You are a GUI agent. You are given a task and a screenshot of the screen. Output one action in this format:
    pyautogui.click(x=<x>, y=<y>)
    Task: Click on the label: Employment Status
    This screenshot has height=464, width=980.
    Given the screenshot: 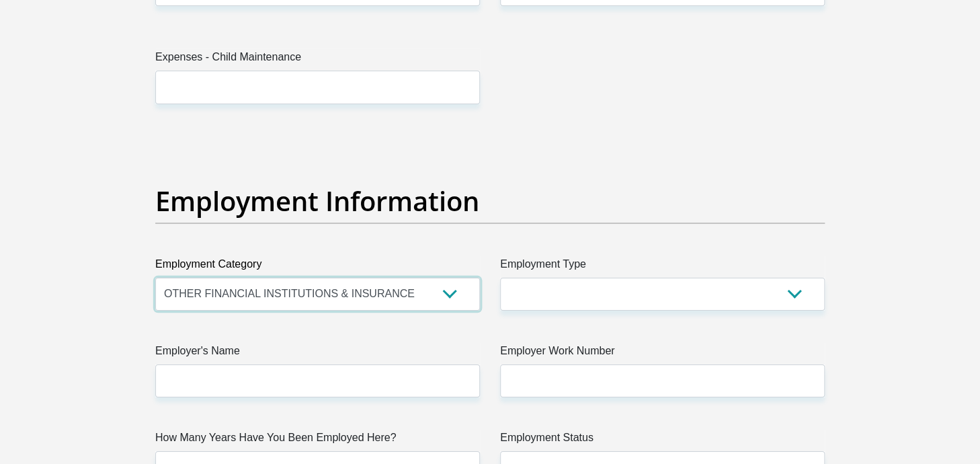 What is the action you would take?
    pyautogui.click(x=662, y=440)
    